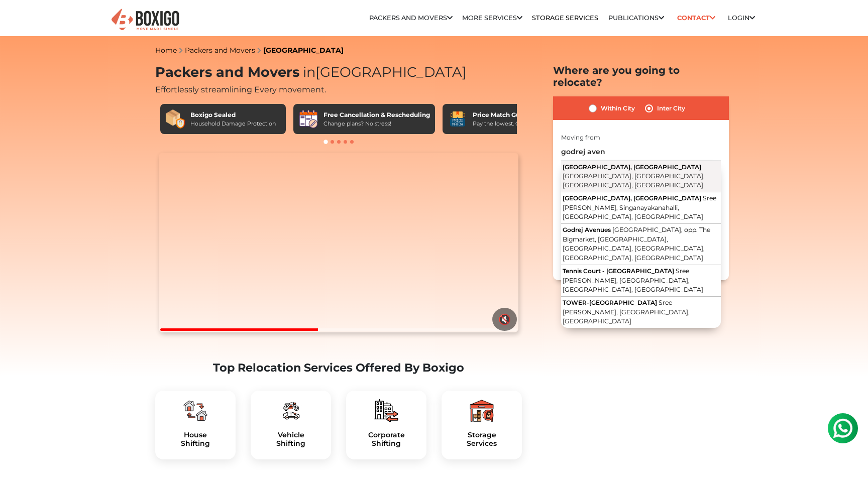  I want to click on a: CorporateShifting, so click(386, 440).